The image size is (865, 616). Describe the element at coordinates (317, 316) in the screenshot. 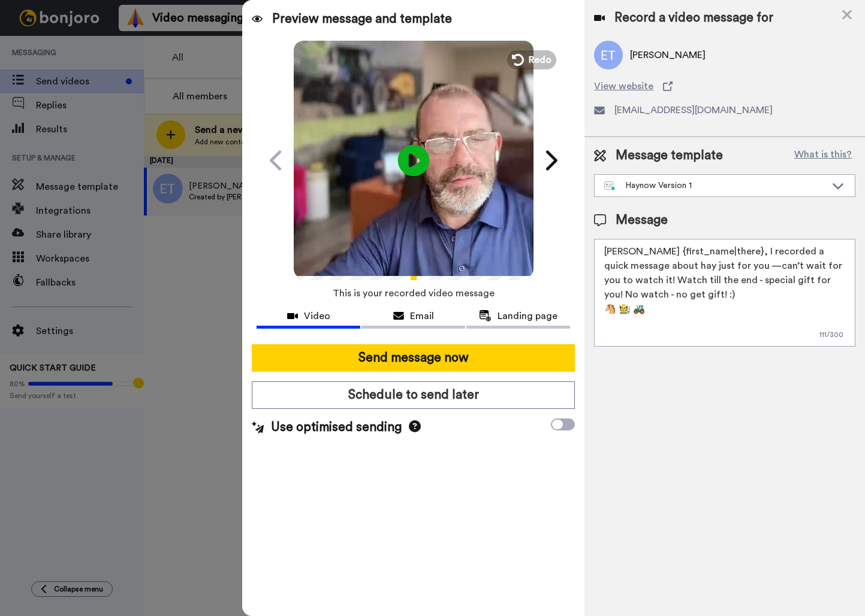

I see `span: Video` at that location.